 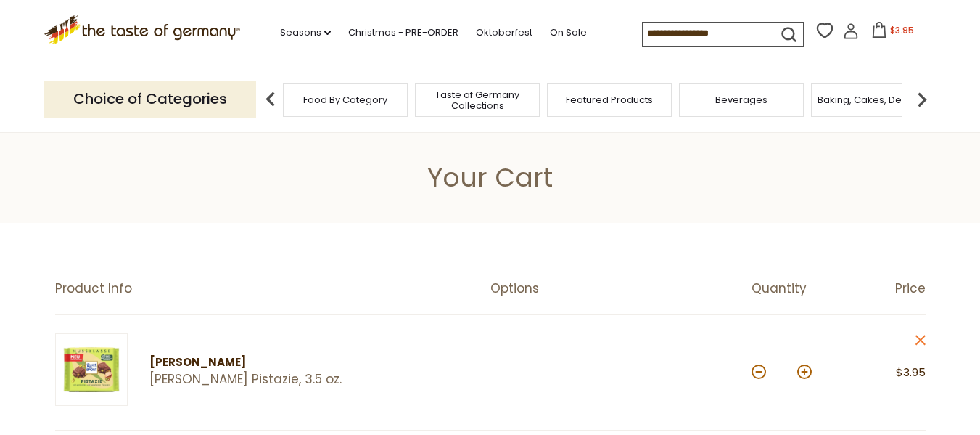 What do you see at coordinates (795, 288) in the screenshot?
I see `div: Quantity` at bounding box center [795, 288].